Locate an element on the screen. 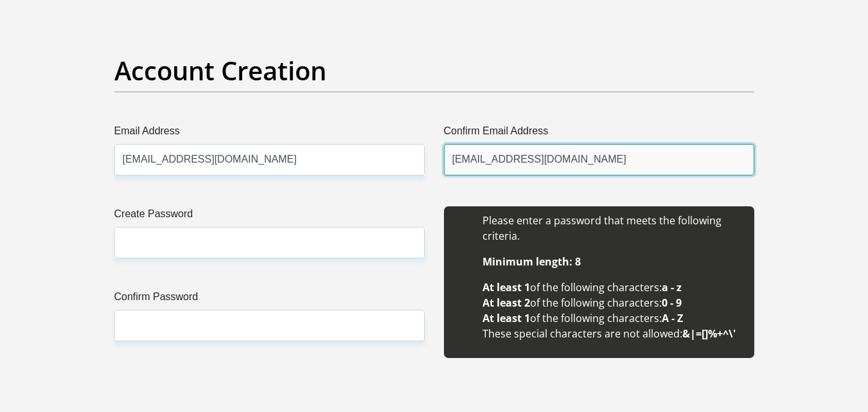 This screenshot has height=412, width=868. b: At least 2 is located at coordinates (506, 303).